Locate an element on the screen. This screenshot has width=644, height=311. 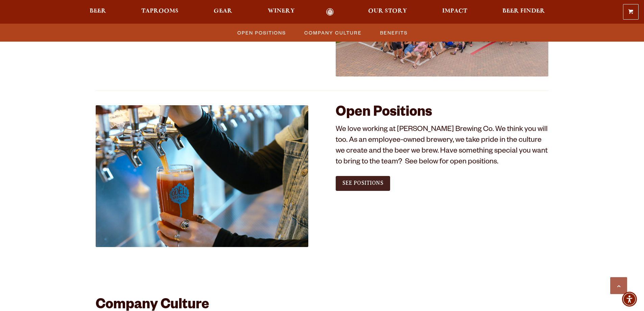
span: Our Story is located at coordinates (387, 11).